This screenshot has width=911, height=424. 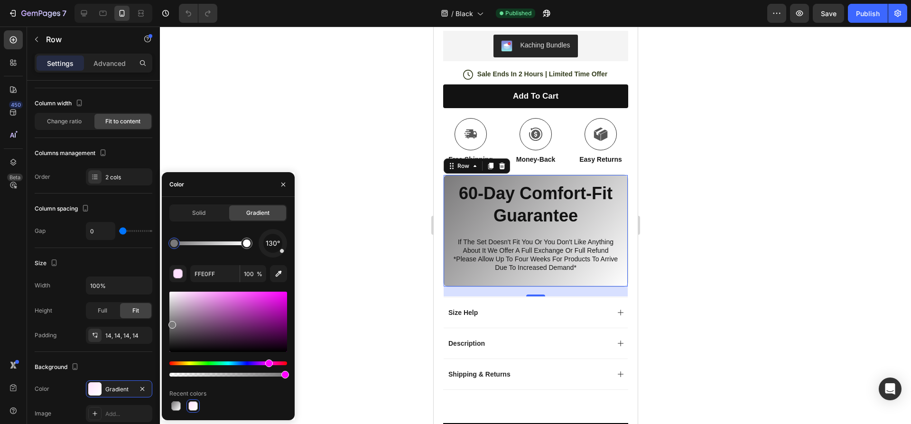 What do you see at coordinates (43, 311) in the screenshot?
I see `div: Height` at bounding box center [43, 311].